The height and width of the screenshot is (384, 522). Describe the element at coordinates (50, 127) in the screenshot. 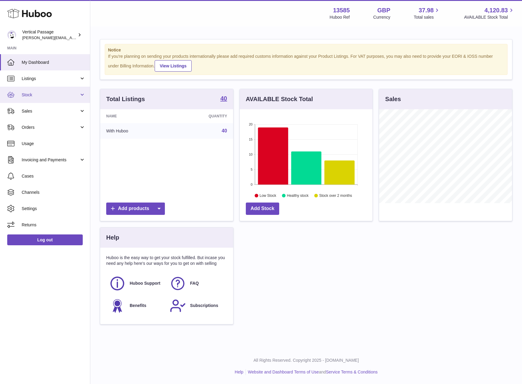

I see `span: Orders` at that location.